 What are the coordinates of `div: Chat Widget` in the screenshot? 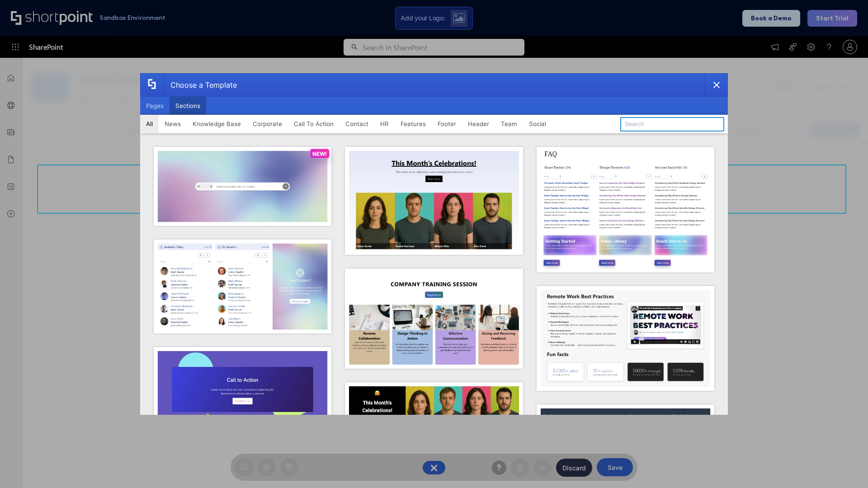 It's located at (845, 467).